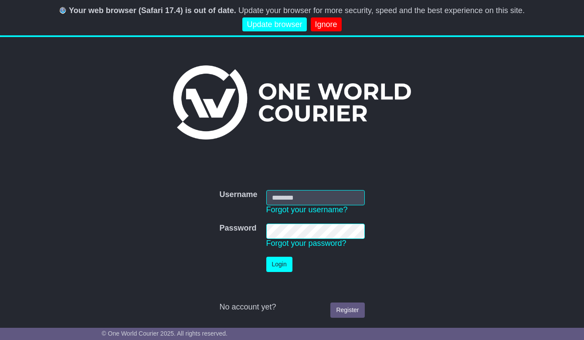 The height and width of the screenshot is (340, 584). What do you see at coordinates (347, 310) in the screenshot?
I see `a: Register` at bounding box center [347, 310].